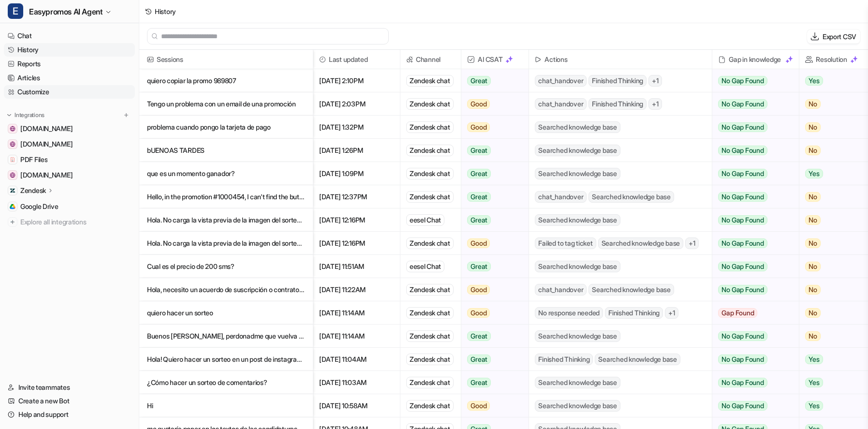 The image size is (868, 429). I want to click on a: History, so click(70, 49).